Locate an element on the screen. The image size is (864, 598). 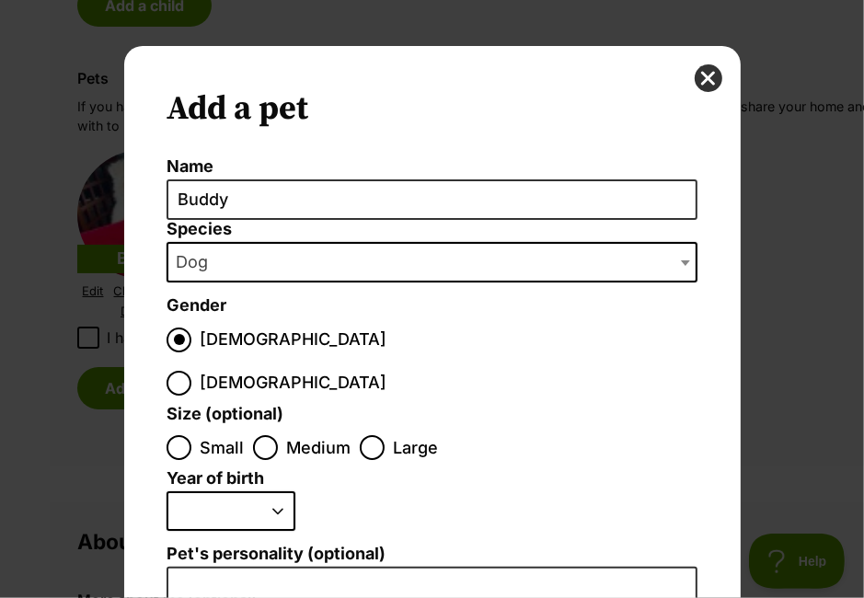
label: Gender is located at coordinates (196, 306).